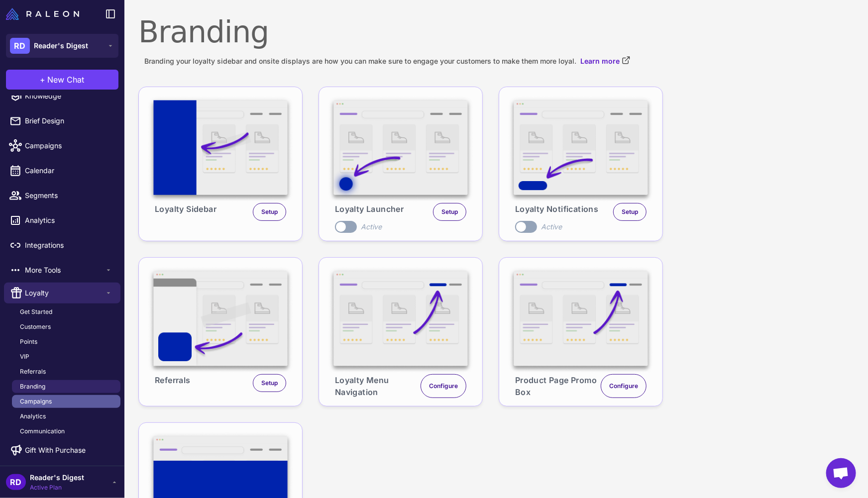 This screenshot has height=498, width=868. I want to click on span: Loyalty Launcher, so click(370, 212).